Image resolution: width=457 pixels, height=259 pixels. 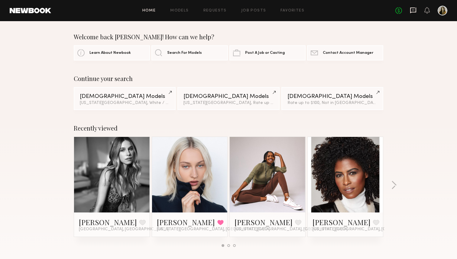 What do you see at coordinates (110, 53) in the screenshot?
I see `span: Learn About Newbook` at bounding box center [110, 53].